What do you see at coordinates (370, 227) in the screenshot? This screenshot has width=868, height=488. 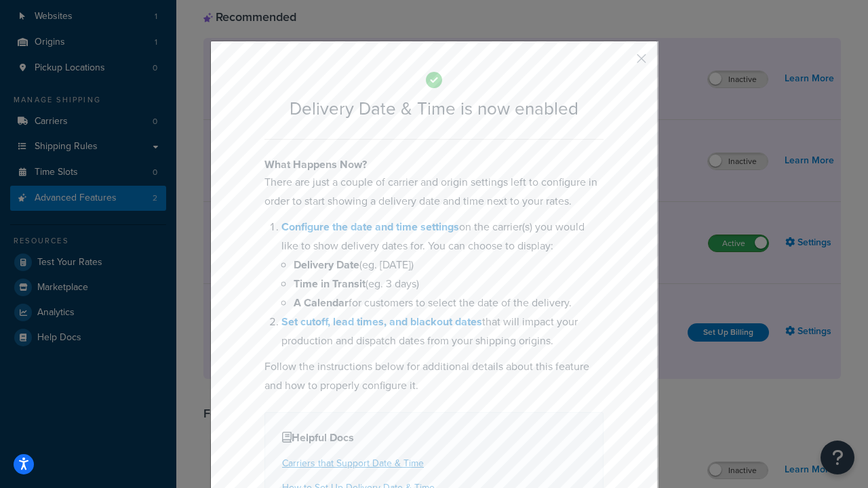 I see `a: Configure the date and time settings` at bounding box center [370, 227].